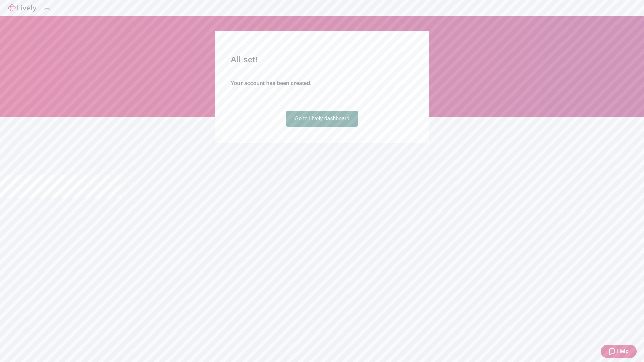  What do you see at coordinates (622, 351) in the screenshot?
I see `span: Help` at bounding box center [622, 351].